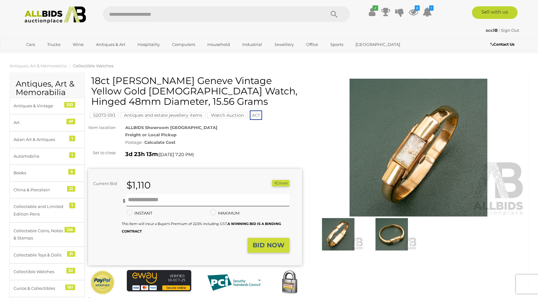 The image size is (538, 298). Describe the element at coordinates (70, 287) in the screenshot. I see `div: 161` at that location.